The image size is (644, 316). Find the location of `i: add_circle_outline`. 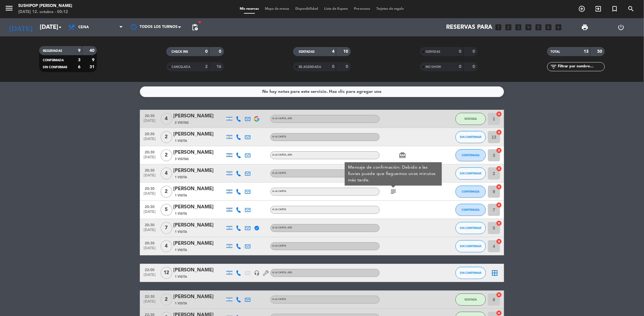

i: add_circle_outline is located at coordinates (582, 9).